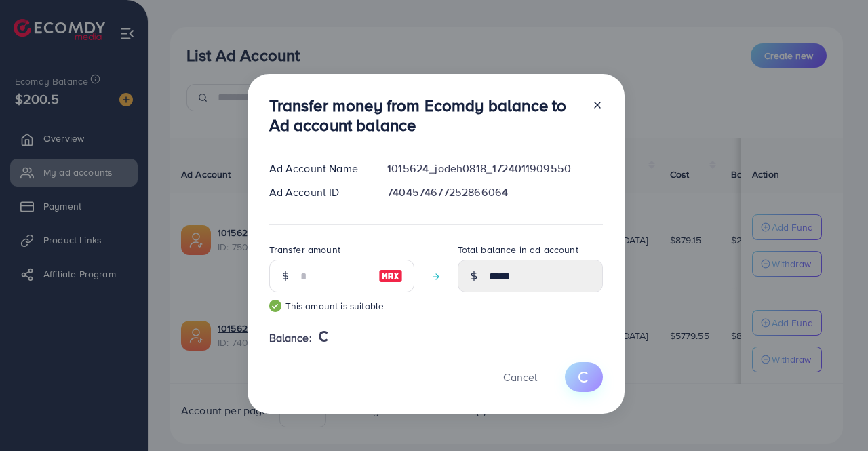 This screenshot has width=868, height=451. I want to click on div: 1015624_jodeh0818_1724011909550, so click(494, 168).